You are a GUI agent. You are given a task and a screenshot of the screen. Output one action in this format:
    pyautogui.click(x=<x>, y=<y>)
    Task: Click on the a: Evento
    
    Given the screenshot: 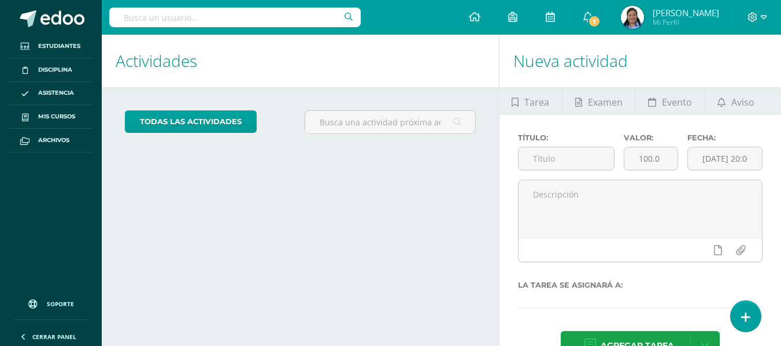 What is the action you would take?
    pyautogui.click(x=670, y=101)
    